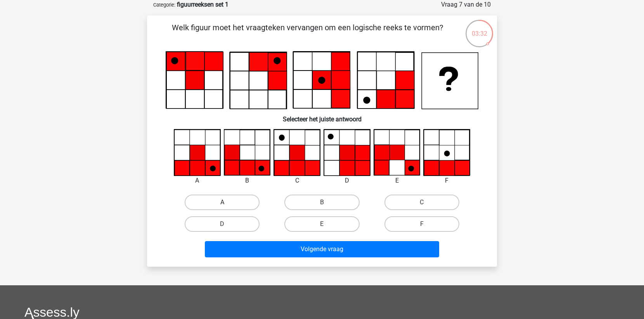 This screenshot has width=644, height=319. Describe the element at coordinates (322, 224) in the screenshot. I see `label: E` at that location.